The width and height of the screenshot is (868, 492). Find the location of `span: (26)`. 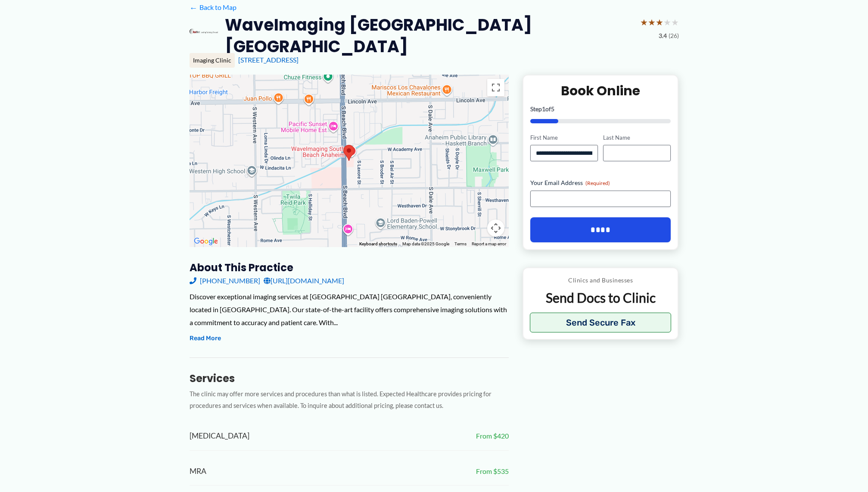

span: (26) is located at coordinates (674, 36).